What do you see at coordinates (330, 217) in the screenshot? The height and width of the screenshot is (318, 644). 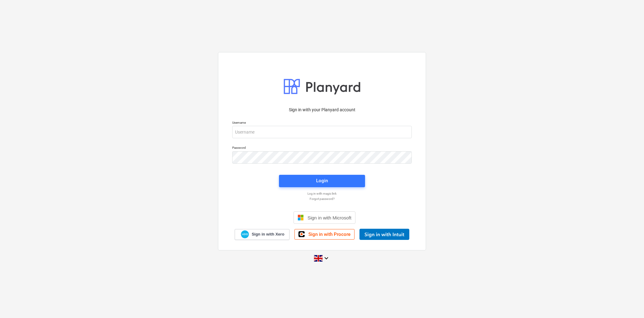 I see `span: Sign in with Microsoft` at bounding box center [330, 217].